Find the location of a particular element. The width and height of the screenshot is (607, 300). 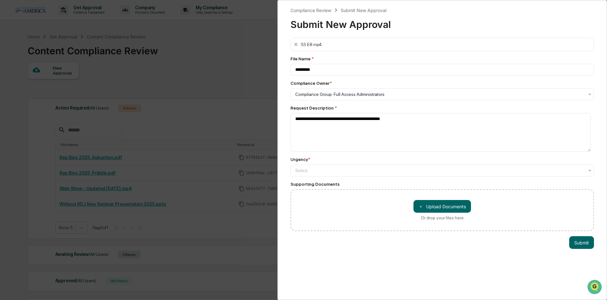

div: Compliance Review is located at coordinates (311, 10).